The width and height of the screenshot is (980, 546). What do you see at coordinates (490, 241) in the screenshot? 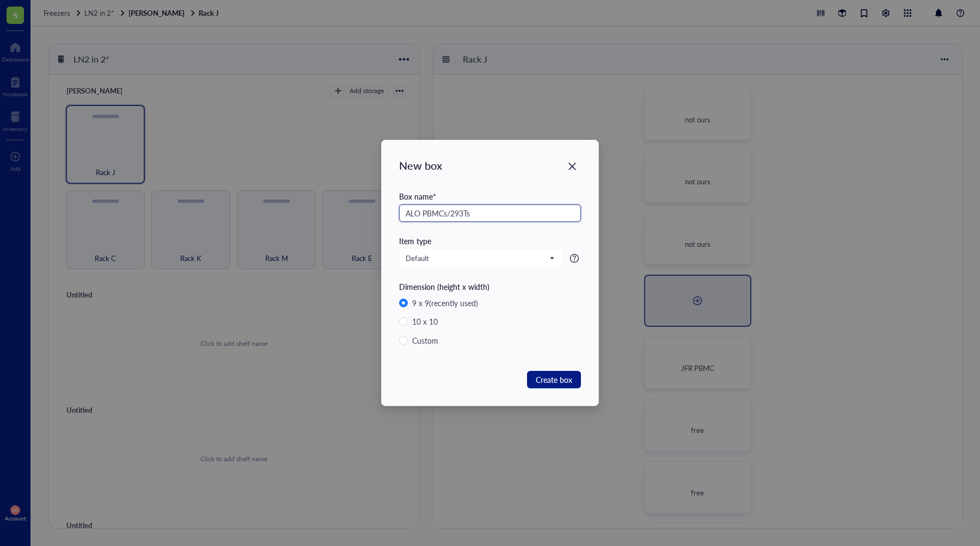
I see `div: Item type` at bounding box center [490, 241].